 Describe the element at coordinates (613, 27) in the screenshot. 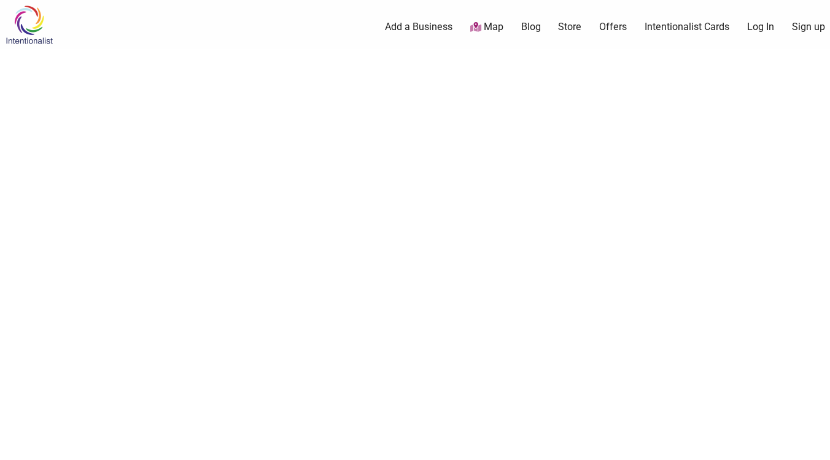

I see `a: Offers` at that location.